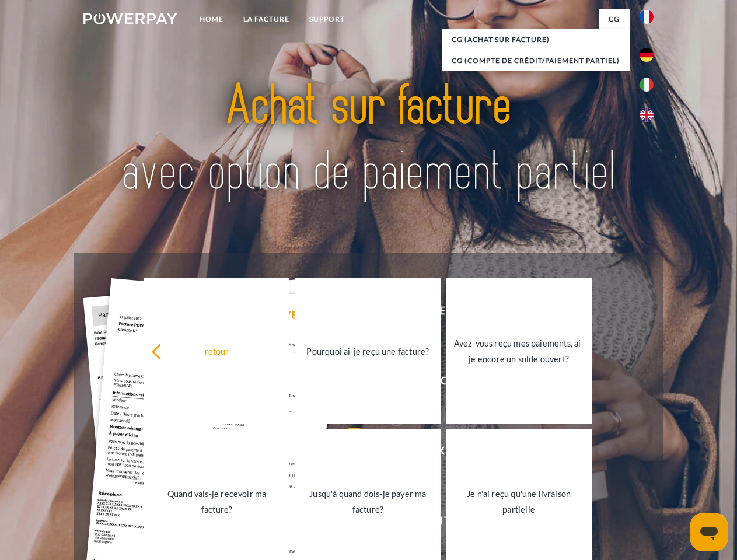 The image size is (737, 560). Describe the element at coordinates (266, 19) in the screenshot. I see `a: LA FACTURE` at that location.